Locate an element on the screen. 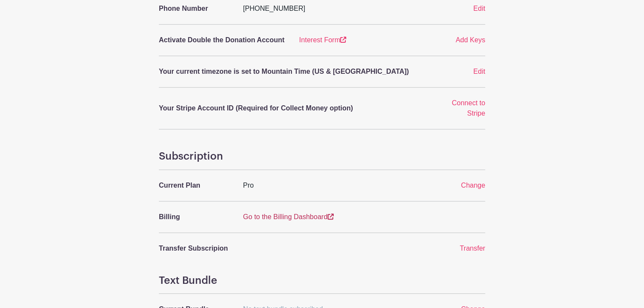 This screenshot has width=644, height=308. a: Add Keys is located at coordinates (471, 40).